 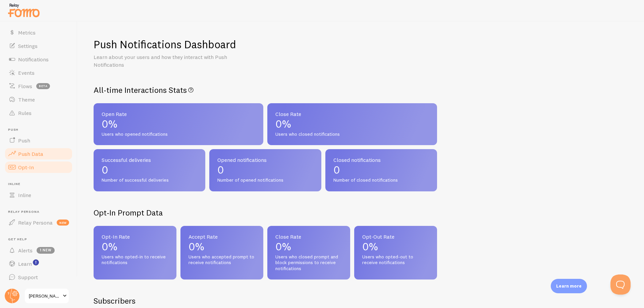 What do you see at coordinates (63, 223) in the screenshot?
I see `span: new` at bounding box center [63, 223].